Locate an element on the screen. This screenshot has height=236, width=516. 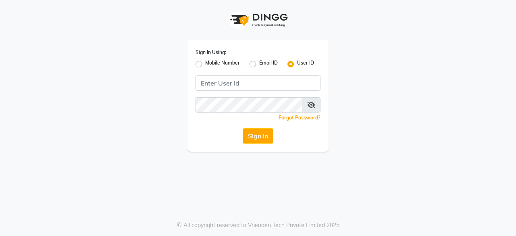
label: Email ID is located at coordinates (269, 64).